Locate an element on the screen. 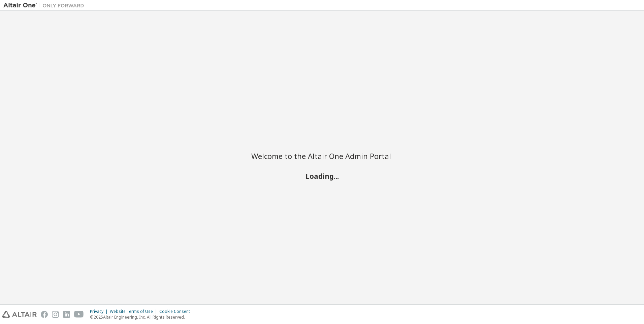  img: instagram.svg is located at coordinates (56, 315).